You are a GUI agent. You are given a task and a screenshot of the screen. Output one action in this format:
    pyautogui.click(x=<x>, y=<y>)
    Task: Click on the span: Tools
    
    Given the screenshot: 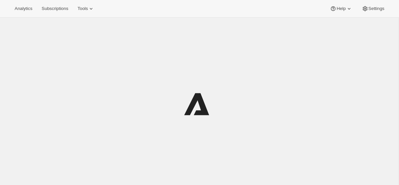 What is the action you would take?
    pyautogui.click(x=82, y=9)
    